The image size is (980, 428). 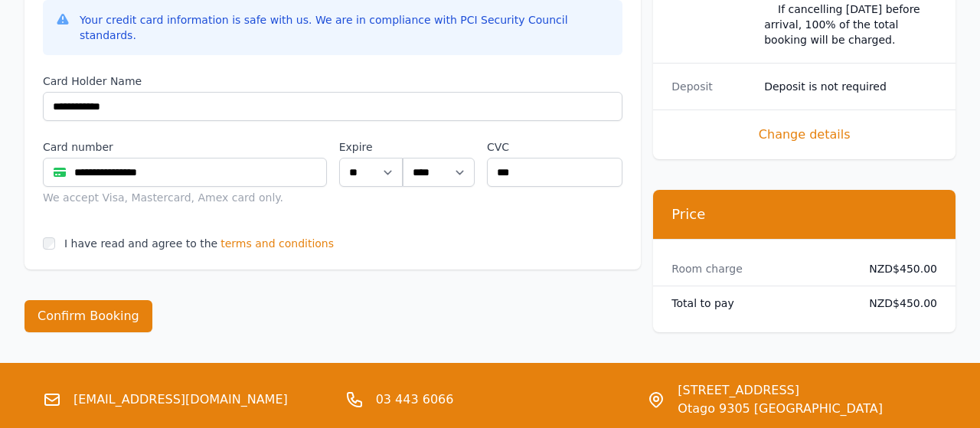 What do you see at coordinates (758, 303) in the screenshot?
I see `dt: Total to pay` at bounding box center [758, 303].